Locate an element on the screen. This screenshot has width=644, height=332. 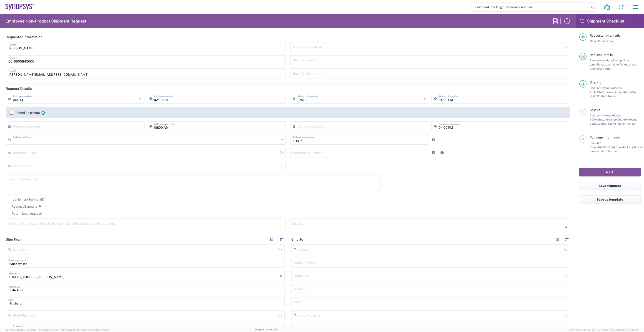
span: Contact Name, is located at coordinates (607, 123).